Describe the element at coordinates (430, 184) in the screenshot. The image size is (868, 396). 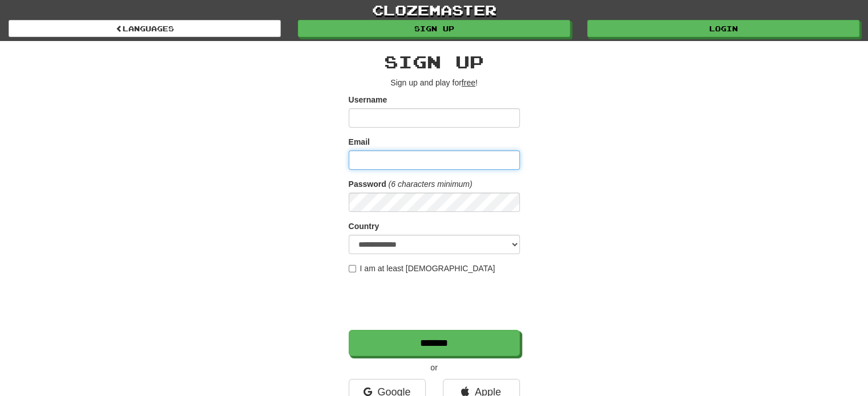
I see `em: (6 characters minimum)` at that location.